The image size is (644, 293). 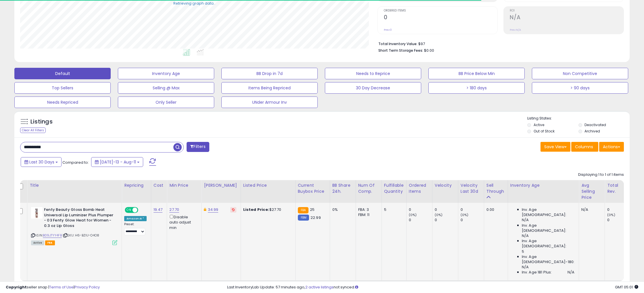 I want to click on button: Only Seller, so click(x=166, y=102).